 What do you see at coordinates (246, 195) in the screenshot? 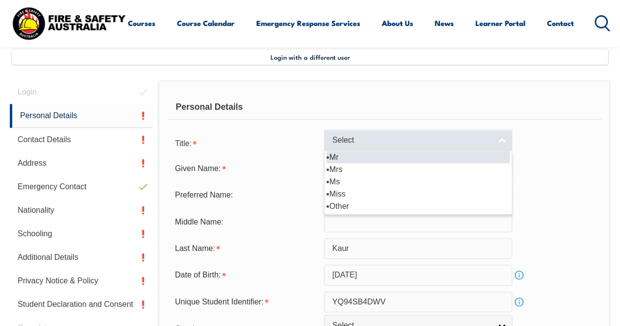
I see `div: Preferred Name:` at bounding box center [246, 195].